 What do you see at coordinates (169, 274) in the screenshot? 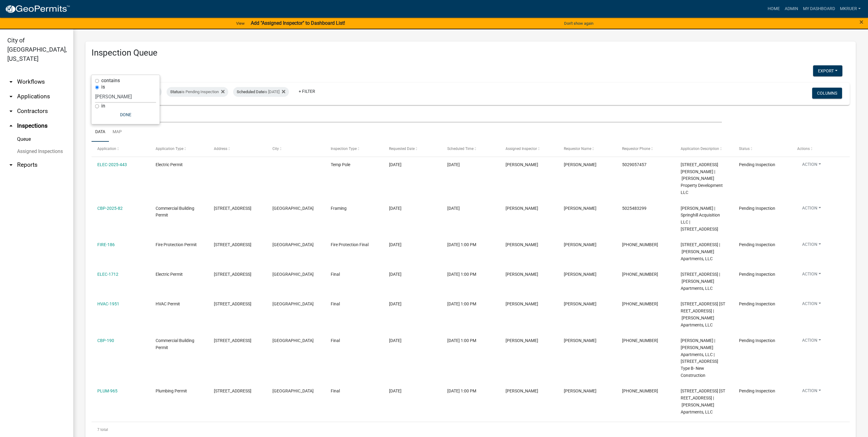
I see `span: Electric Permit` at bounding box center [169, 274].